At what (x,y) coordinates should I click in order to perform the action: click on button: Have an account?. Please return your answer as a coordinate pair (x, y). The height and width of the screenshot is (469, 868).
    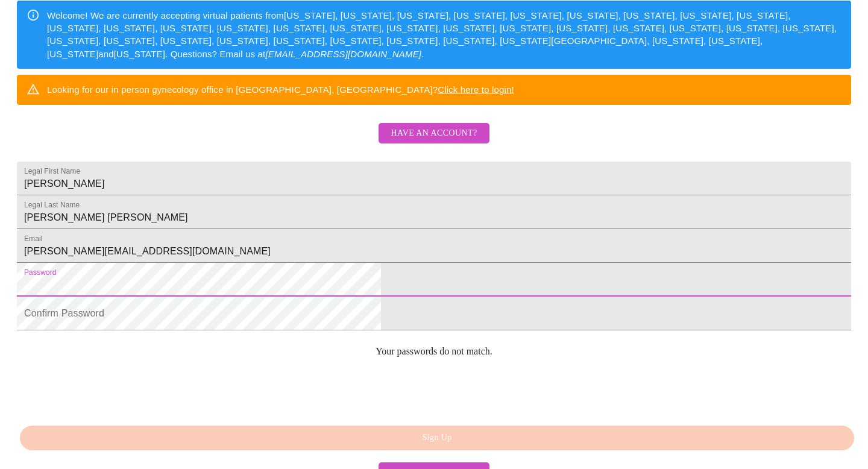
    Looking at the image, I should click on (433, 134).